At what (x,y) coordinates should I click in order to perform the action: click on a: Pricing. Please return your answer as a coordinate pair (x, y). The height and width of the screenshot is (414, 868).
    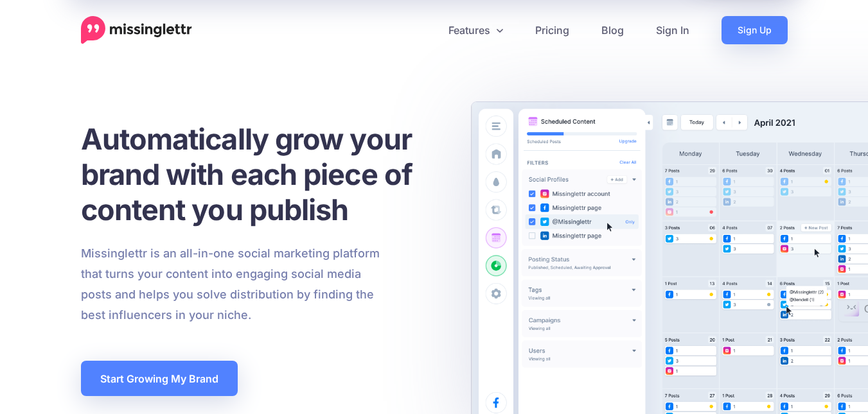
    Looking at the image, I should click on (552, 30).